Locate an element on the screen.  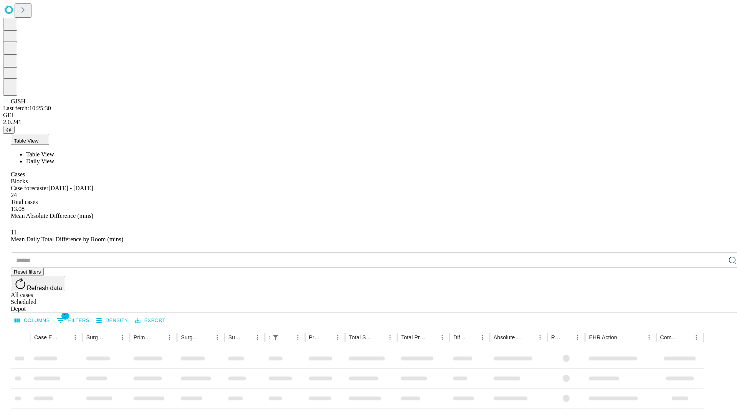
div: Resolved in EHR is located at coordinates (556, 337).